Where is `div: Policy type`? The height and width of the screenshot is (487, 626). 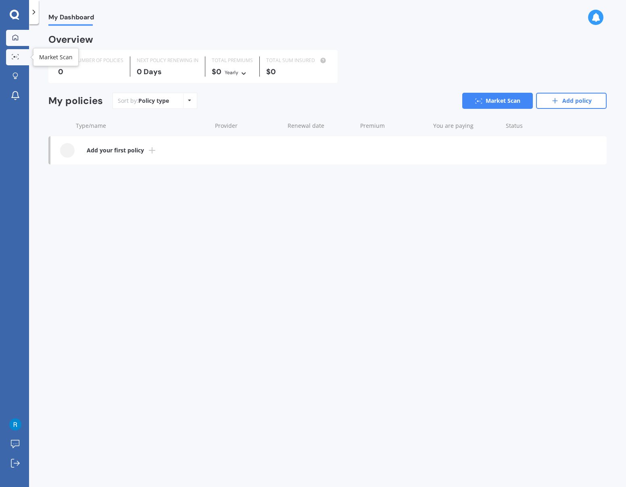
div: Policy type is located at coordinates (154, 101).